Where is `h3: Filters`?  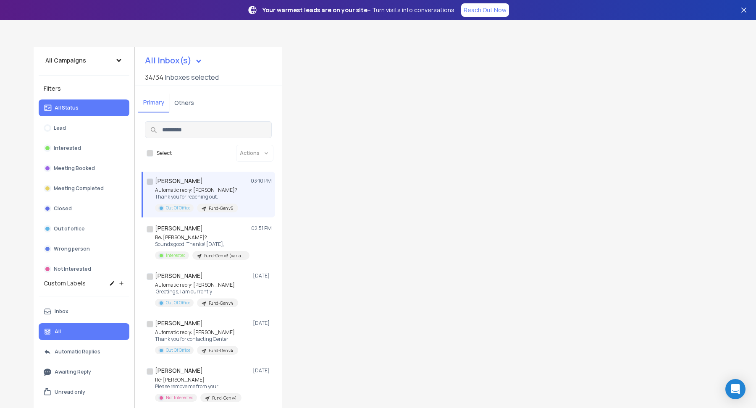 h3: Filters is located at coordinates (84, 89).